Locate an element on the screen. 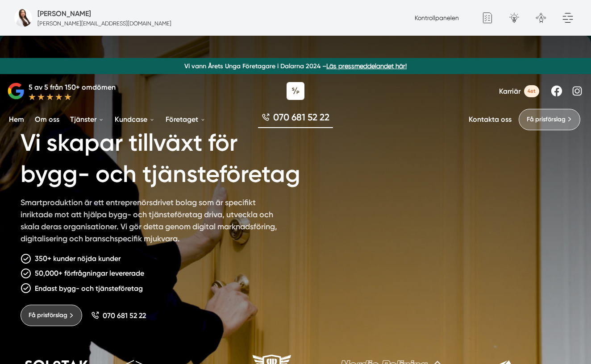 The image size is (591, 364). a: Om oss is located at coordinates (47, 119).